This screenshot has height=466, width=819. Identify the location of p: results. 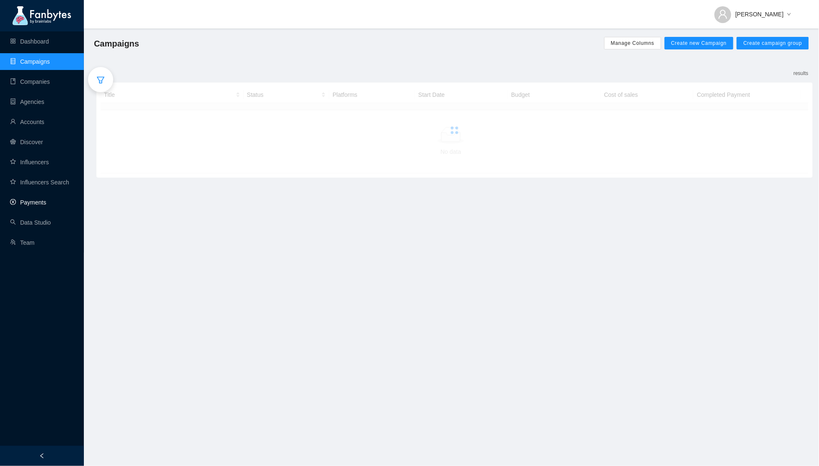
(801, 73).